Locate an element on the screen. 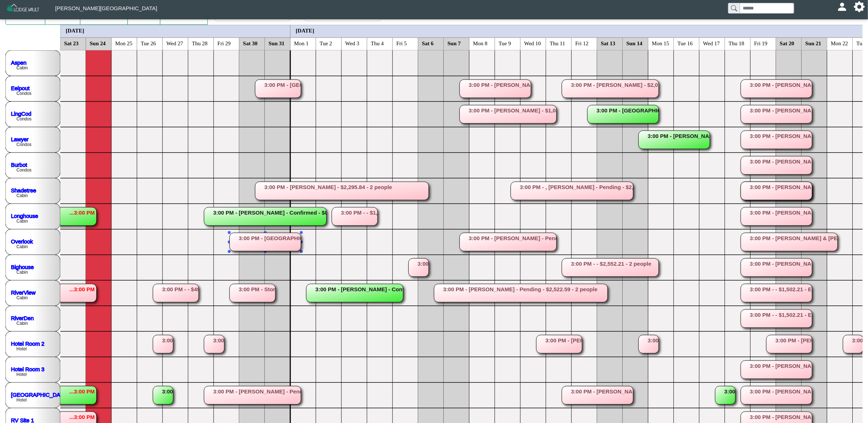 This screenshot has height=423, width=868. text: Wed 3 is located at coordinates (352, 43).